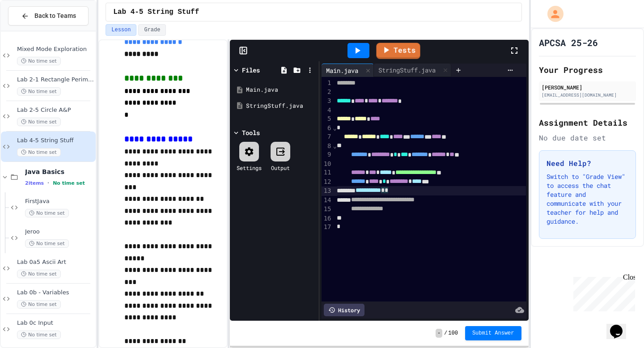  Describe the element at coordinates (587, 123) in the screenshot. I see `h2: Assignment Details` at that location.